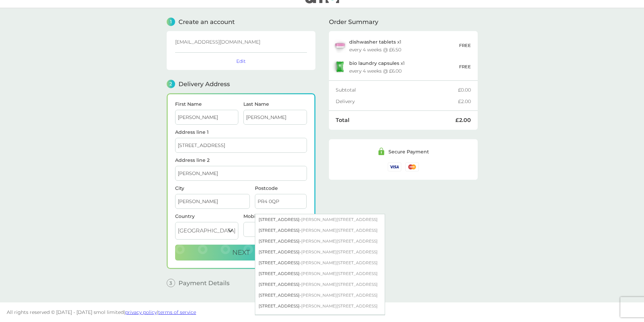 The width and height of the screenshot is (644, 322). Describe the element at coordinates (203, 283) in the screenshot. I see `span: Payment Details` at that location.